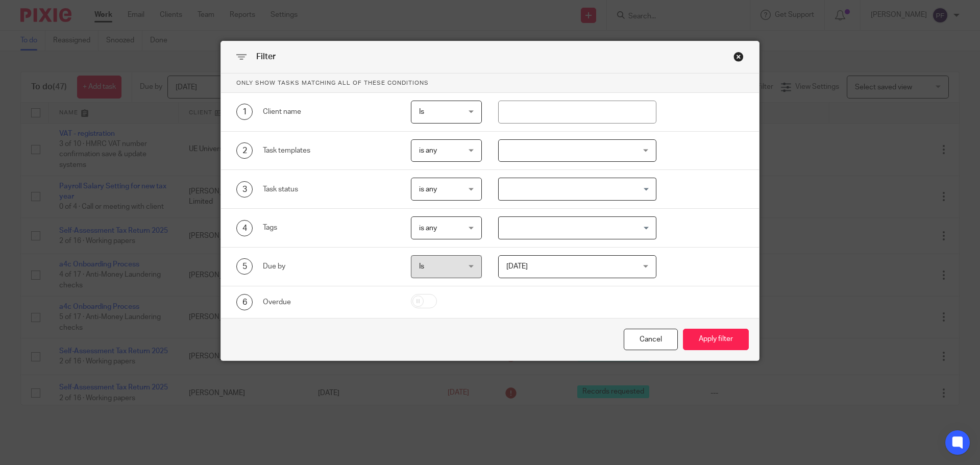  What do you see at coordinates (266, 57) in the screenshot?
I see `span: Filter` at bounding box center [266, 57].